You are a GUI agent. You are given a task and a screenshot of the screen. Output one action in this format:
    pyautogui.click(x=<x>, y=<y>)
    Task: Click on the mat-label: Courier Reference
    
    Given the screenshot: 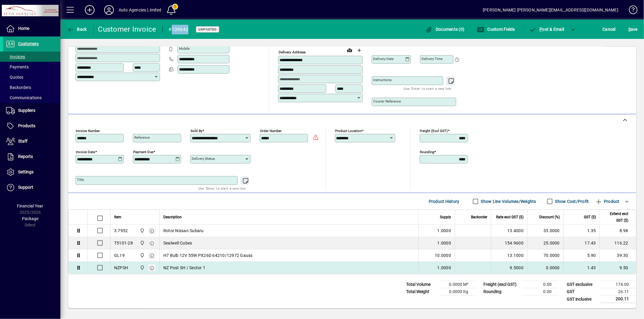 What is the action you would take?
    pyautogui.click(x=387, y=101)
    